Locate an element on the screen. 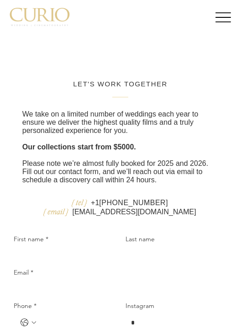  span: { email } is located at coordinates (56, 211).